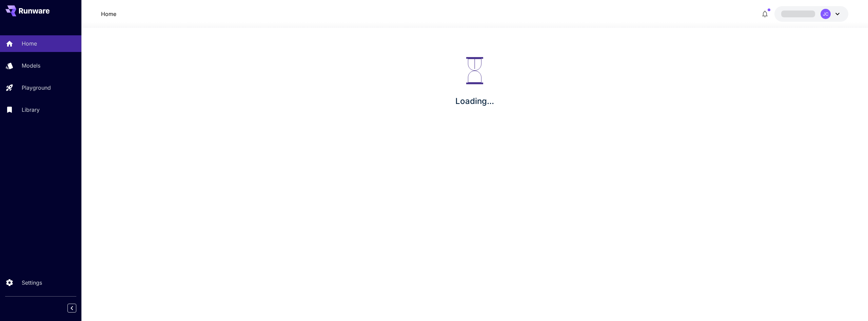 The width and height of the screenshot is (868, 321). I want to click on button: JC, so click(811, 14).